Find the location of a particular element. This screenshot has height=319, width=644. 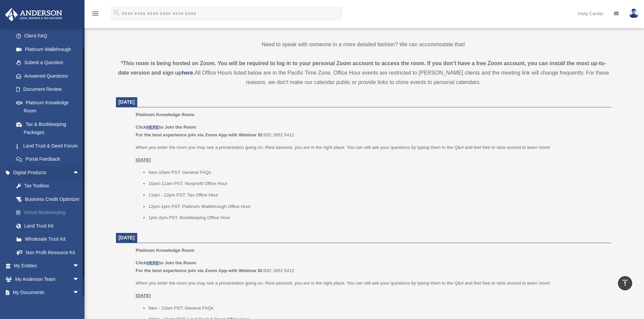

a: Portal Feedback is located at coordinates (50, 160).